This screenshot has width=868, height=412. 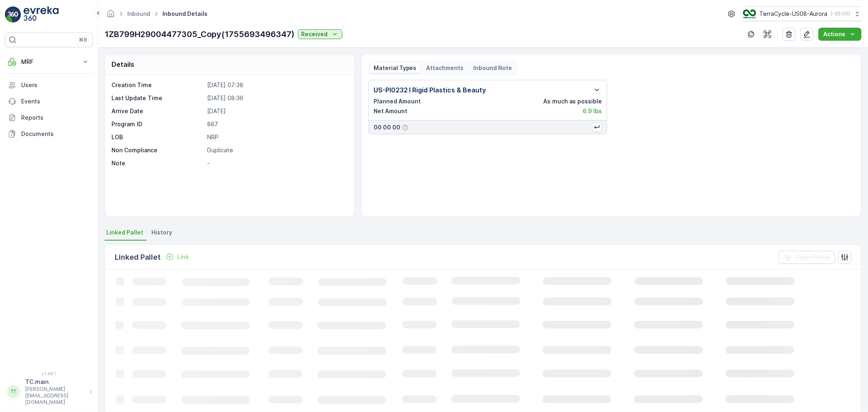 I want to click on p: Attachments, so click(x=446, y=68).